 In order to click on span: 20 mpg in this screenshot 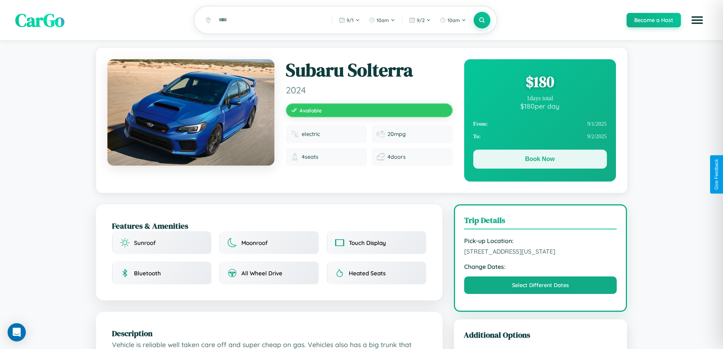, I will do `click(397, 134)`.